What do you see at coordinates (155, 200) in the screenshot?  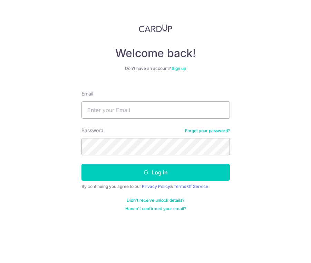 I see `a: Didn't receive unlock details?` at bounding box center [155, 200].